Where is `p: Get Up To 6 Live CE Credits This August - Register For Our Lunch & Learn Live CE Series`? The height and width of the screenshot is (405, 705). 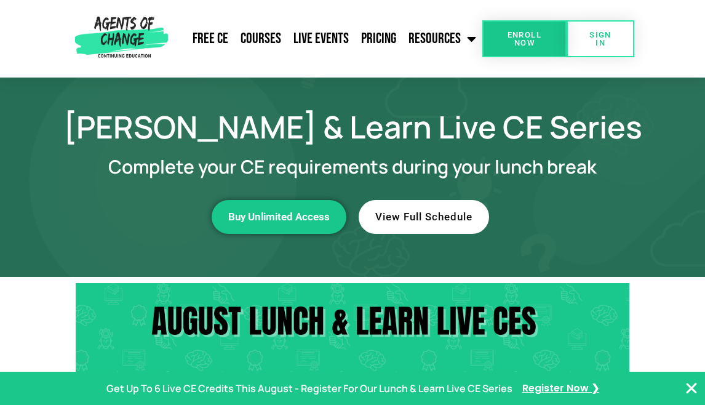 p: Get Up To 6 Live CE Credits This August - Register For Our Lunch & Learn Live CE Series is located at coordinates (309, 388).